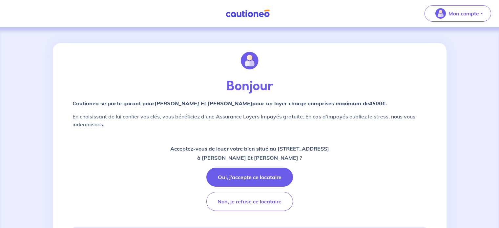 The width and height of the screenshot is (499, 228). I want to click on button: illu_account_valid_menu.svgMon compte, so click(458, 13).